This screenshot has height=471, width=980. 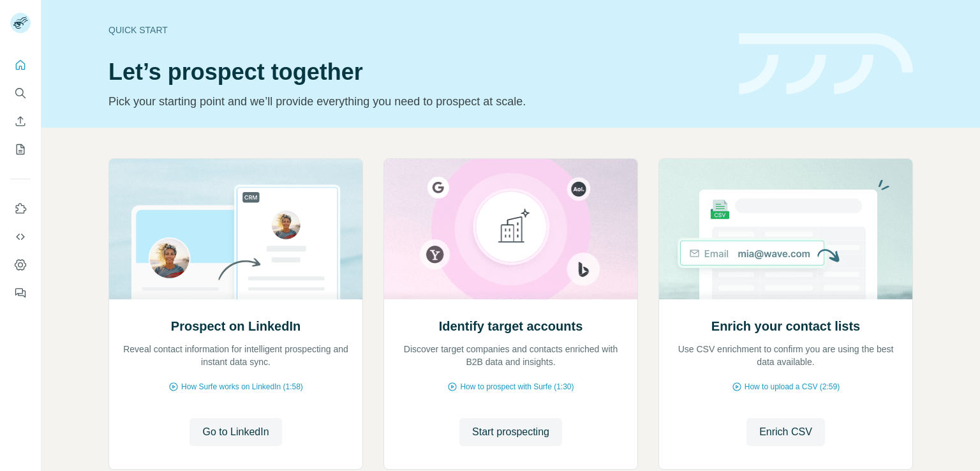 I want to click on h1: Let’s prospect together, so click(x=416, y=72).